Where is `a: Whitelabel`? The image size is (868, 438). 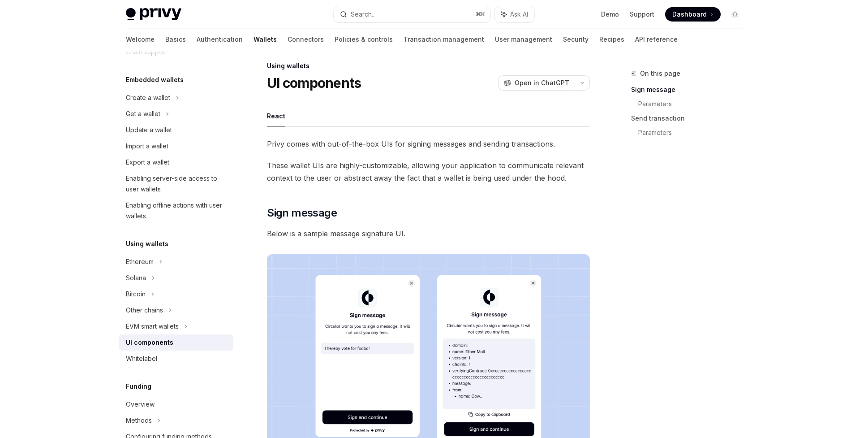
a: Whitelabel is located at coordinates (176, 358).